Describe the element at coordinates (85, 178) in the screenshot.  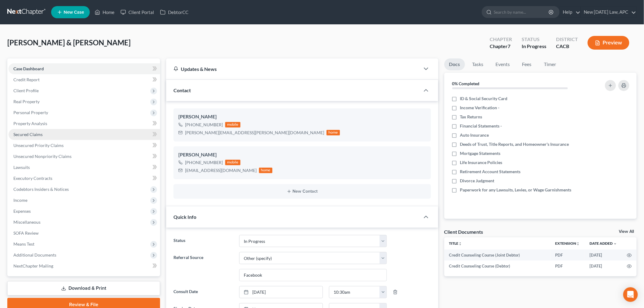
I see `a: Executory Contracts` at that location.